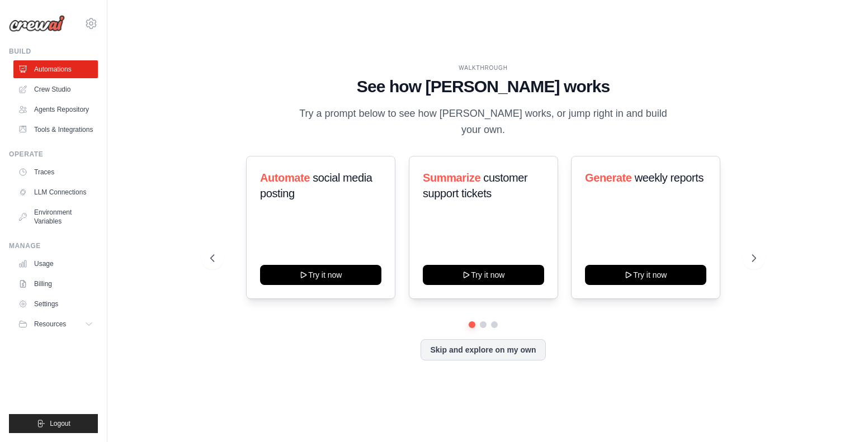 This screenshot has height=442, width=859. Describe the element at coordinates (55, 324) in the screenshot. I see `button: Resources` at that location.